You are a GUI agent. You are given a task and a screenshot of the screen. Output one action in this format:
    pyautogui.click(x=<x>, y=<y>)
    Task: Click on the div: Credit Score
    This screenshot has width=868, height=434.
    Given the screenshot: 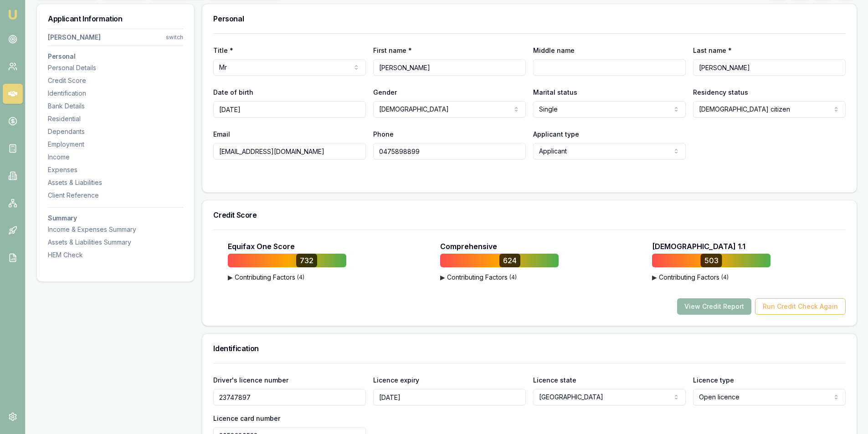 What is the action you would take?
    pyautogui.click(x=115, y=80)
    